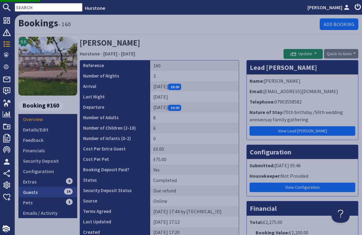 The height and width of the screenshot is (235, 362). I want to click on li: Not Provided, so click(303, 176).